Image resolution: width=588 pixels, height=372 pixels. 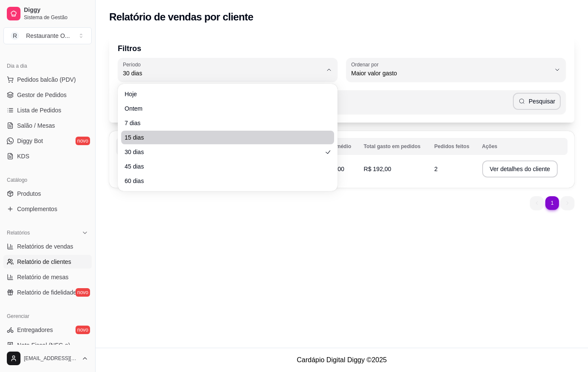 What do you see at coordinates (436, 169) in the screenshot?
I see `span: 2` at bounding box center [436, 169].